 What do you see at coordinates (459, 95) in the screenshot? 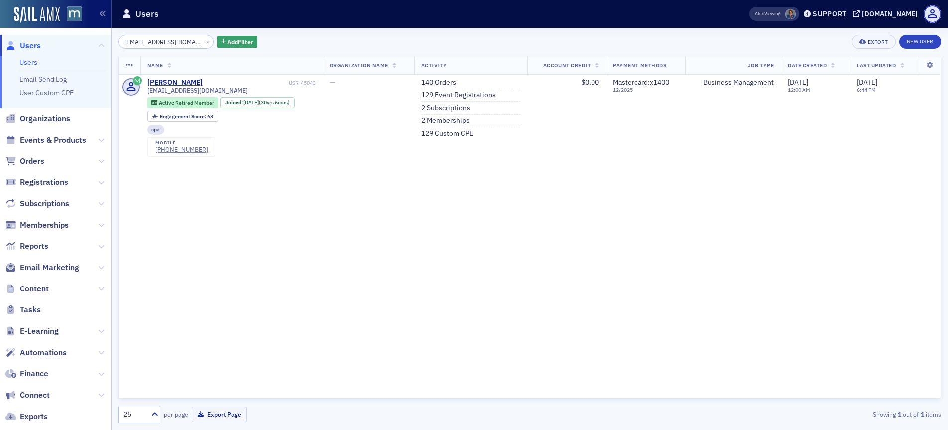
I see `a: 129 Event Registrations` at bounding box center [459, 95].